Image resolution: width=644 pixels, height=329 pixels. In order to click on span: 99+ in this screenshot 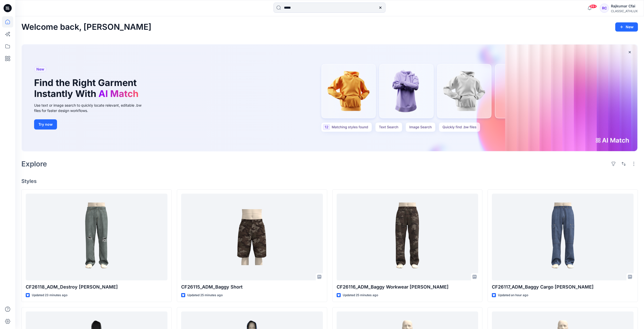, I will do `click(593, 6)`.